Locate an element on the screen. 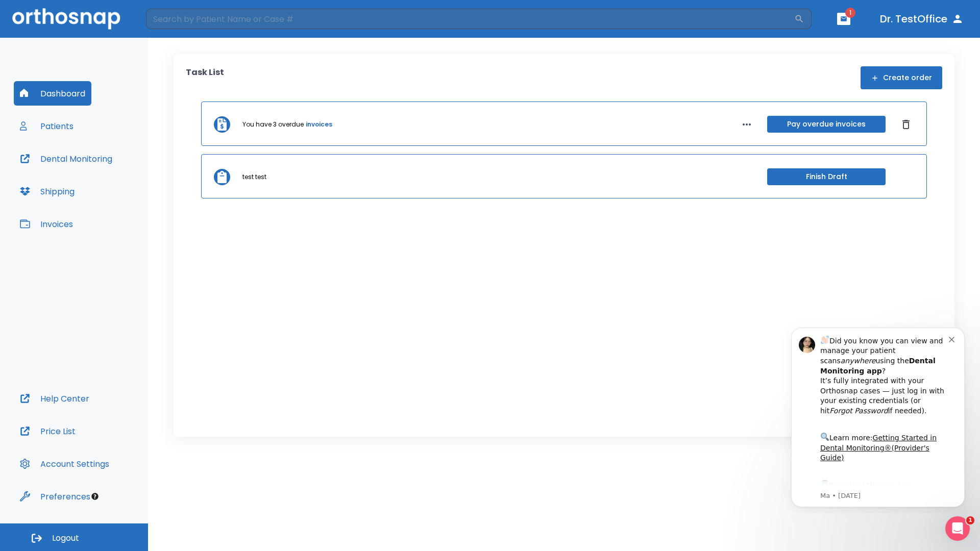  input: Search by Patient Name or Case # is located at coordinates (469, 19).